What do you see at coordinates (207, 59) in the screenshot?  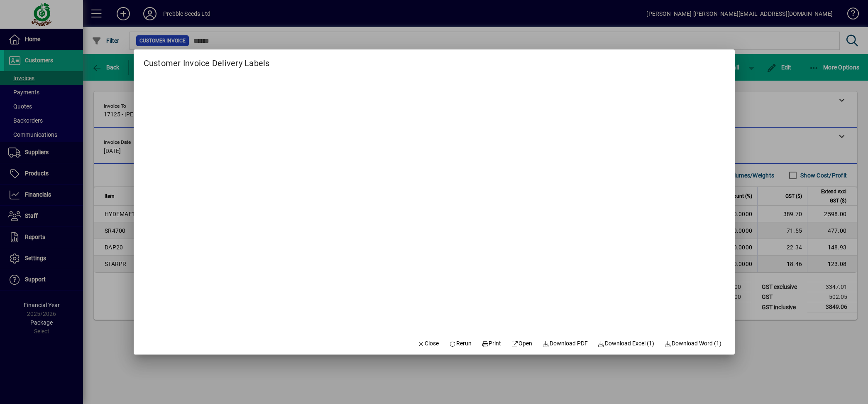 I see `h2: Customer Invoice Delivery Labels` at bounding box center [207, 59].